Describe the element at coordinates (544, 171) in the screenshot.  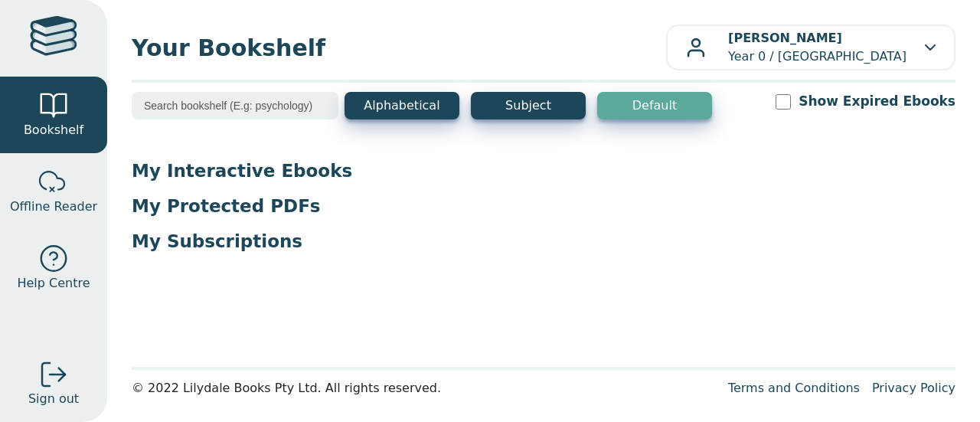
I see `p: My Interactive Ebooks` at that location.